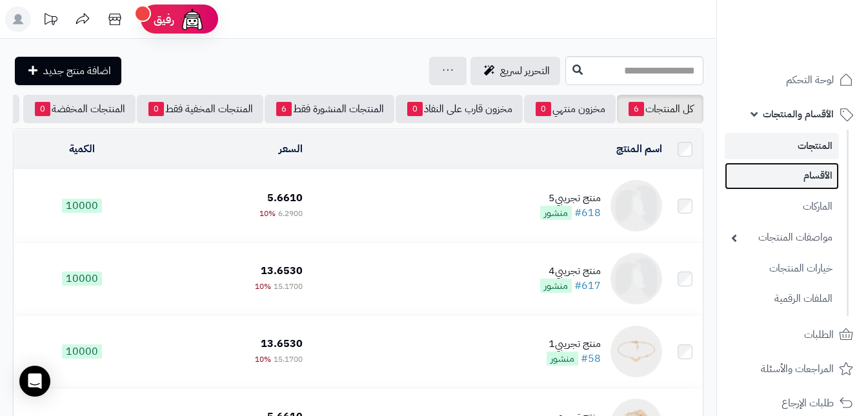  I want to click on a: المنتجات المخفضة0, so click(80, 109).